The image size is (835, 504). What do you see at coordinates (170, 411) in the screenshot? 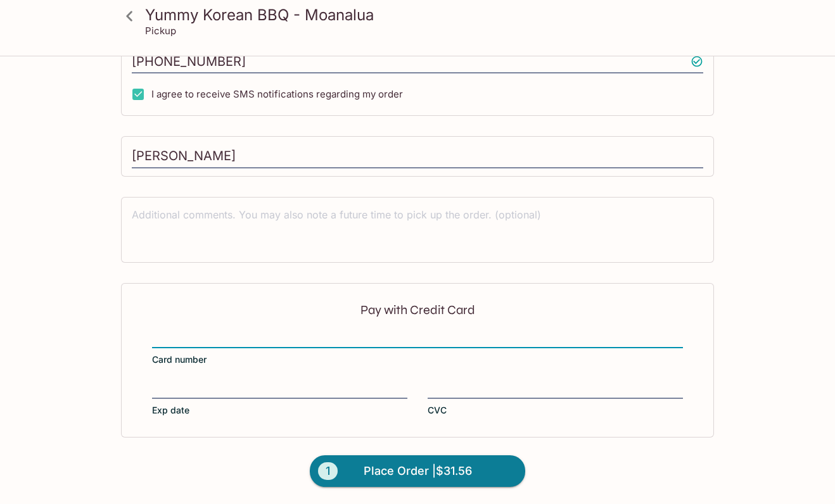
I see `span: Exp date` at bounding box center [170, 411].